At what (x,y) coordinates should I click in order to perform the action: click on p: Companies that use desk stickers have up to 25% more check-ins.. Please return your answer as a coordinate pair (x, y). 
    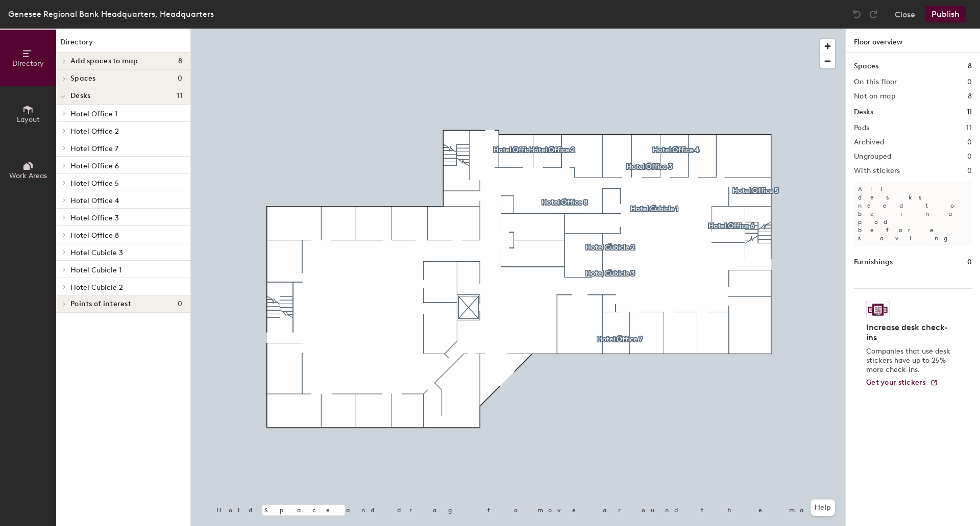
    Looking at the image, I should click on (909, 360).